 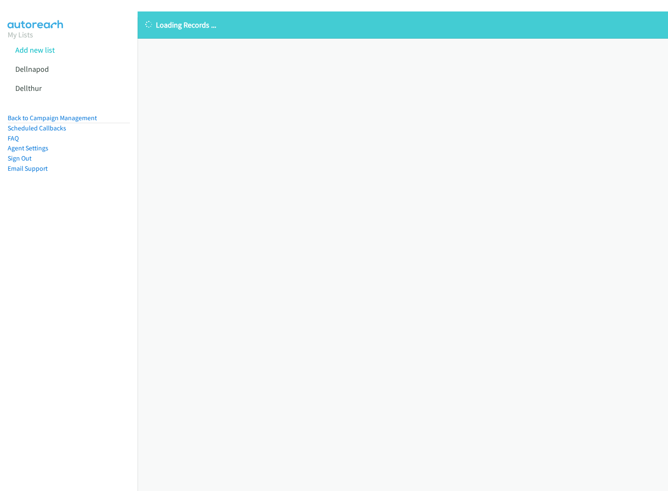 What do you see at coordinates (20, 158) in the screenshot?
I see `a: Sign Out` at bounding box center [20, 158].